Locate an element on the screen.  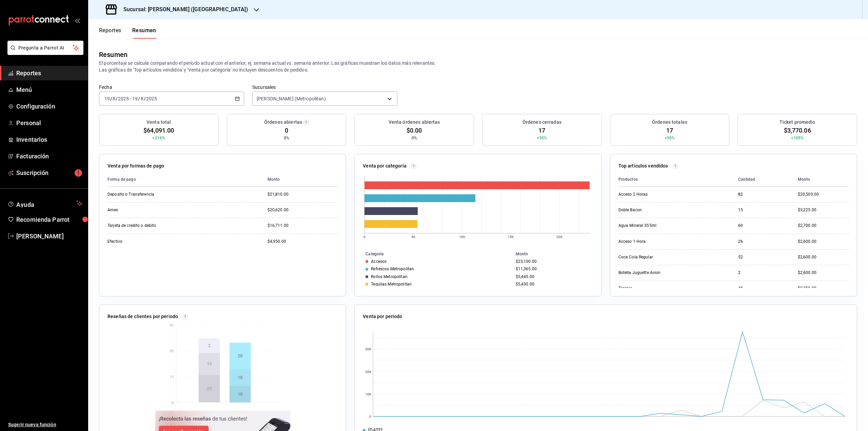
div: 2 is located at coordinates (763, 272).